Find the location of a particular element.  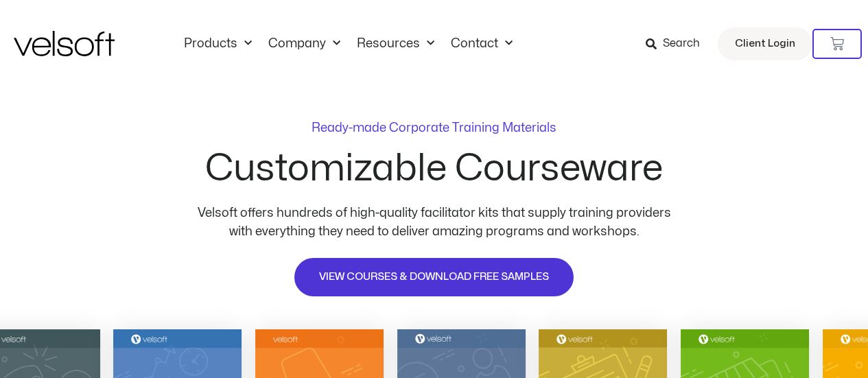

a: VIEW COURSES & DOWNLOAD FREE SAMPLES is located at coordinates (434, 277).